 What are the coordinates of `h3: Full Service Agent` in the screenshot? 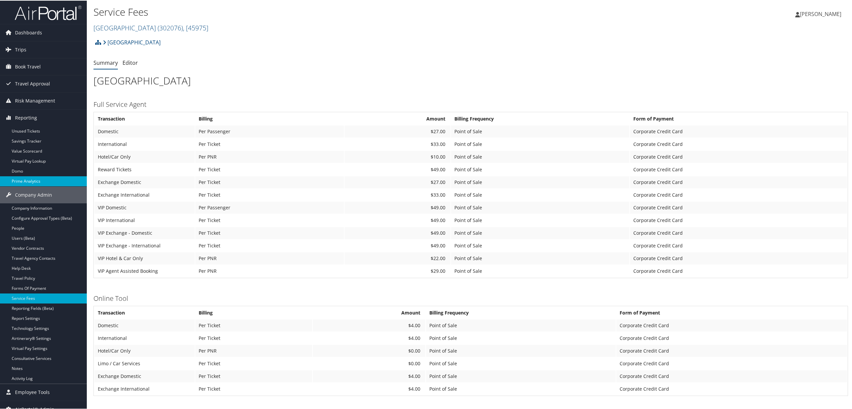 It's located at (471, 104).